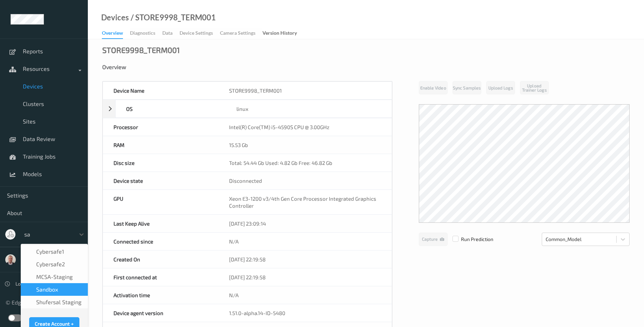  I want to click on div: Intel(R) Core(TM) i5-4590S CPU @ 3.00GHz, so click(305, 127).